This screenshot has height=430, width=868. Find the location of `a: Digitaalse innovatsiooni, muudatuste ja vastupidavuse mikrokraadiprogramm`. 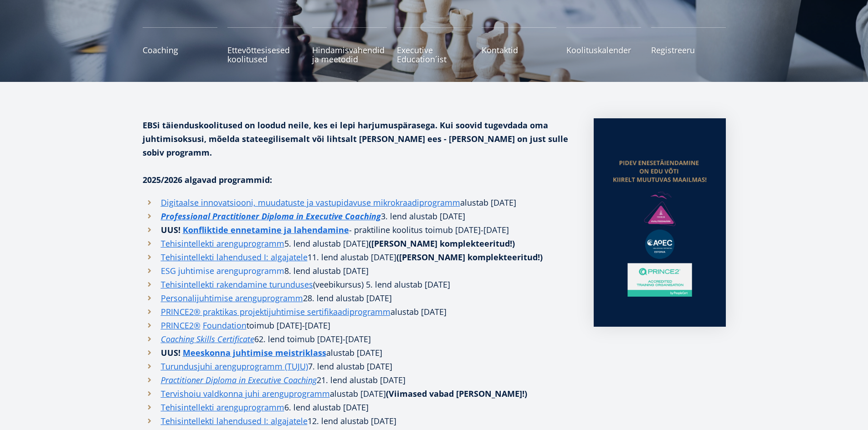

a: Digitaalse innovatsiooni, muudatuste ja vastupidavuse mikrokraadiprogramm is located at coordinates (311, 203).